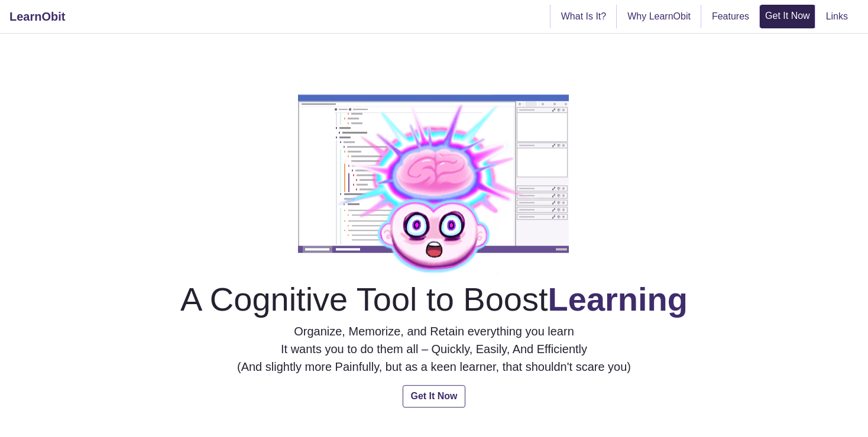  What do you see at coordinates (659, 16) in the screenshot?
I see `a: Why LearnObit` at bounding box center [659, 16].